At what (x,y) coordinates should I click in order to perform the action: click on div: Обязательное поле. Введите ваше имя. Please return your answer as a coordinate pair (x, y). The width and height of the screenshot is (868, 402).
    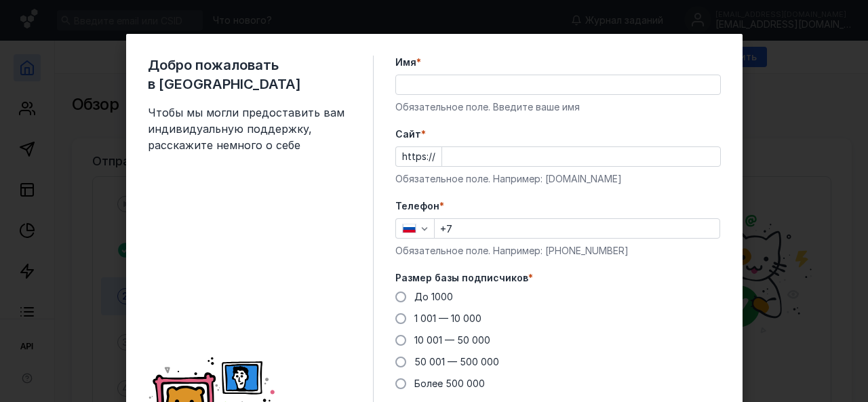
    Looking at the image, I should click on (558, 107).